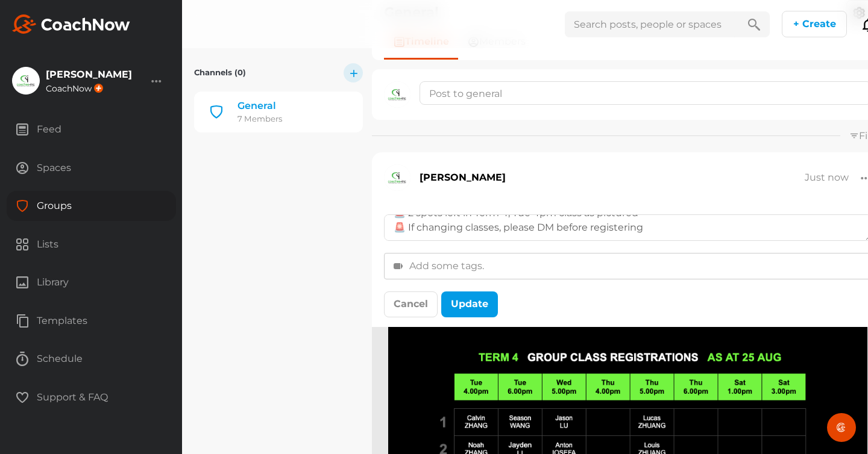 This screenshot has height=454, width=868. I want to click on a: Lists, so click(91, 249).